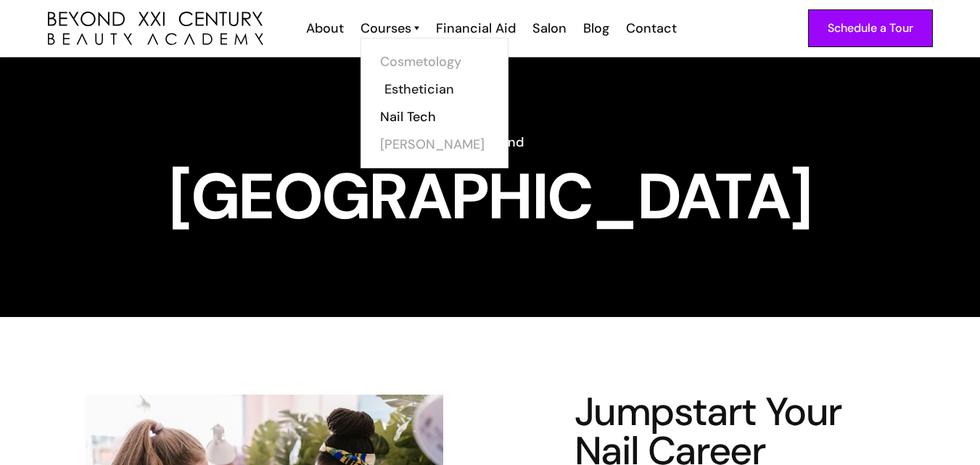  What do you see at coordinates (549, 28) in the screenshot?
I see `div: Salon` at bounding box center [549, 28].